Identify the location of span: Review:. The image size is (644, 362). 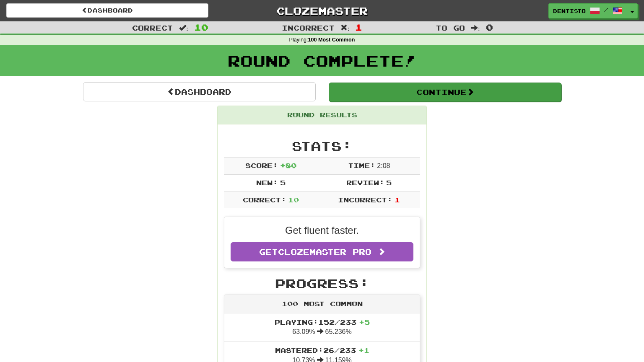
(365, 182).